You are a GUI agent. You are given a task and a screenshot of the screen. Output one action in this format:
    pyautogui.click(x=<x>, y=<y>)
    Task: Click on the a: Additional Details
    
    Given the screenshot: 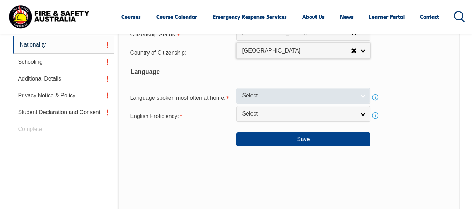 What is the action you would take?
    pyautogui.click(x=64, y=79)
    